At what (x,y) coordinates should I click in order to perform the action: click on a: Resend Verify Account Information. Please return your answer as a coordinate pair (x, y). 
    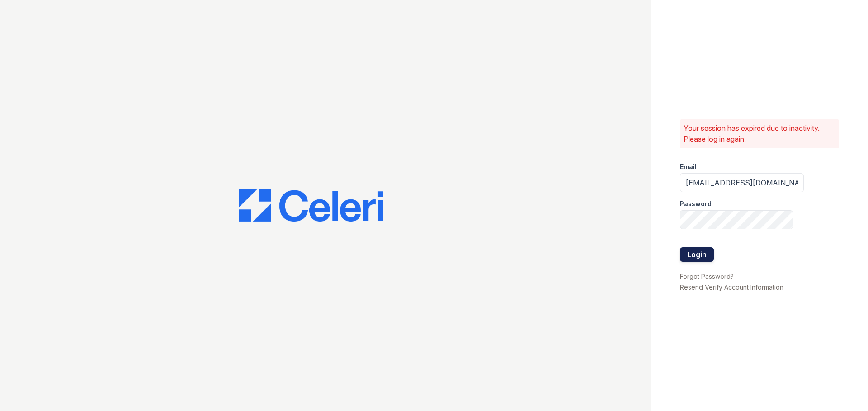
    Looking at the image, I should click on (731, 287).